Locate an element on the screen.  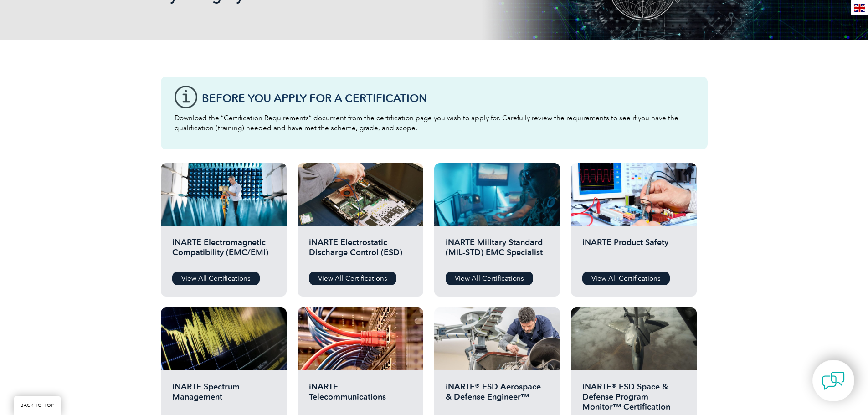
h2: iNARTE Electromagnetic Compatibility (EMC/EMI) is located at coordinates (224, 251).